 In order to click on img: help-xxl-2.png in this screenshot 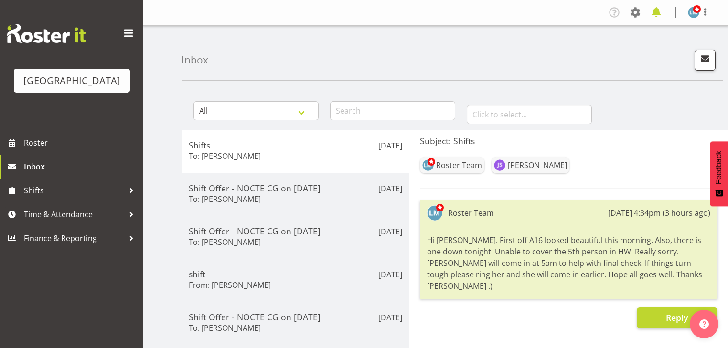, I will do `click(704, 324)`.